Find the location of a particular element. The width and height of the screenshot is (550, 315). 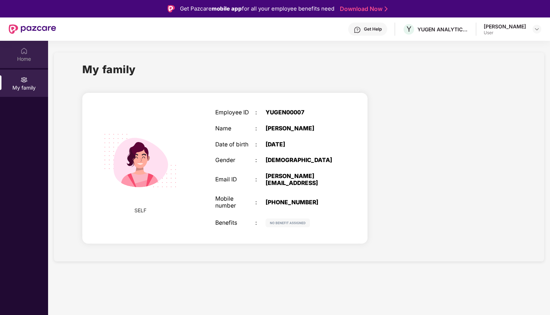

img: Logo is located at coordinates (171, 9).